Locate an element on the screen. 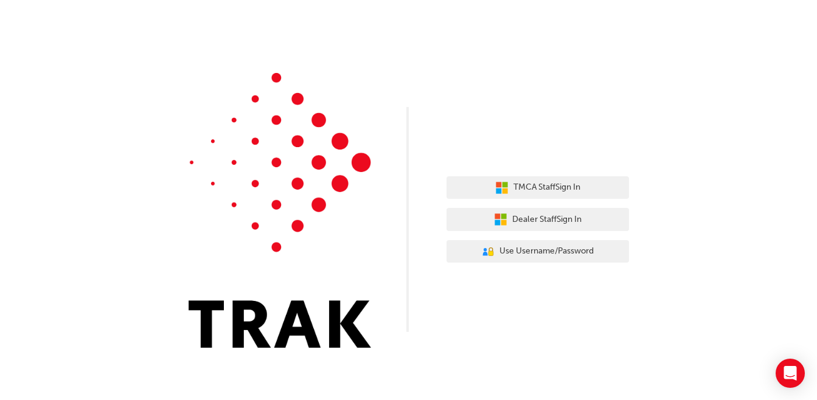 This screenshot has height=400, width=817. button: Use Username/Password is located at coordinates (538, 252).